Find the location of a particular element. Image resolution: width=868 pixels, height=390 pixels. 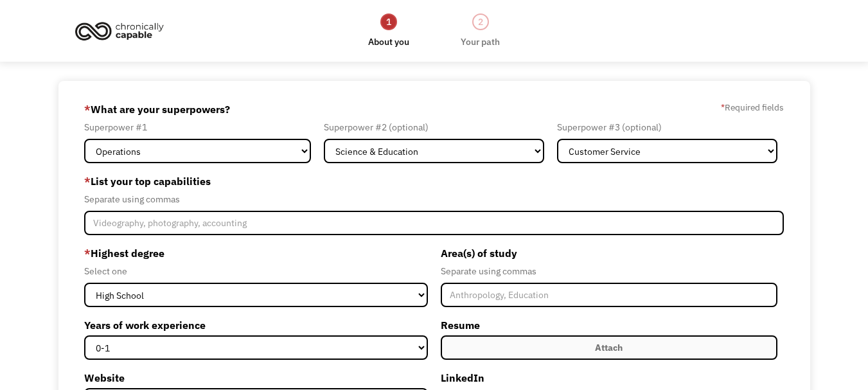

div: Superpower #2 (optional) is located at coordinates (434, 127).